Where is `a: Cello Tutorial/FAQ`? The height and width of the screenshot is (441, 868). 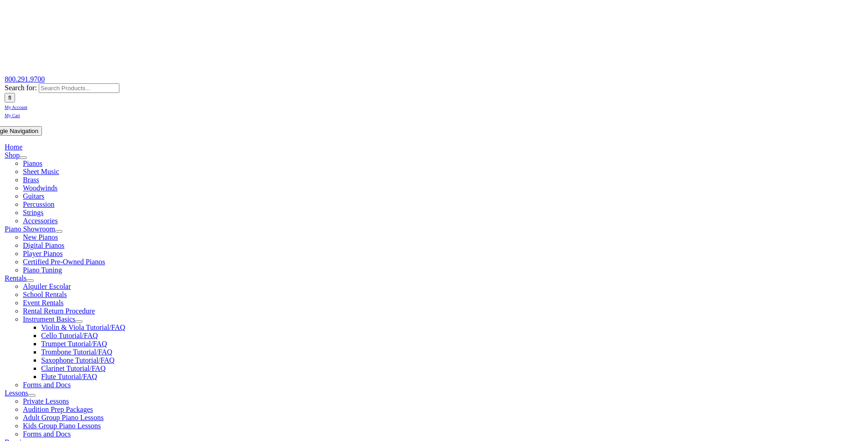
a: Cello Tutorial/FAQ is located at coordinates (69, 335).